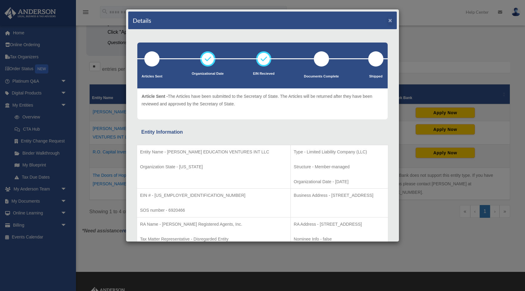 The width and height of the screenshot is (525, 291). What do you see at coordinates (214, 239) in the screenshot?
I see `p: Tax Matter Representative - Disregarded Entity` at bounding box center [214, 239].